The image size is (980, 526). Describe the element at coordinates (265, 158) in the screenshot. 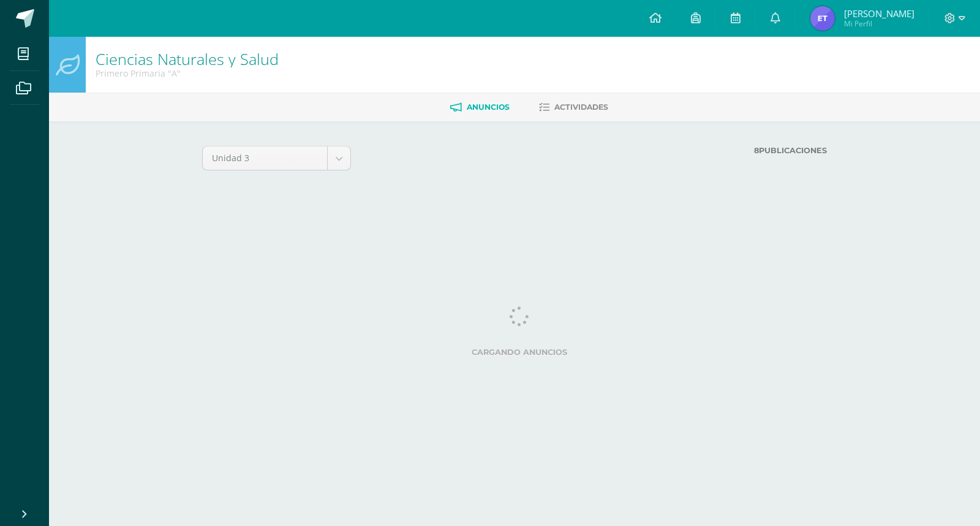

I see `span: Unidad 3` at that location.